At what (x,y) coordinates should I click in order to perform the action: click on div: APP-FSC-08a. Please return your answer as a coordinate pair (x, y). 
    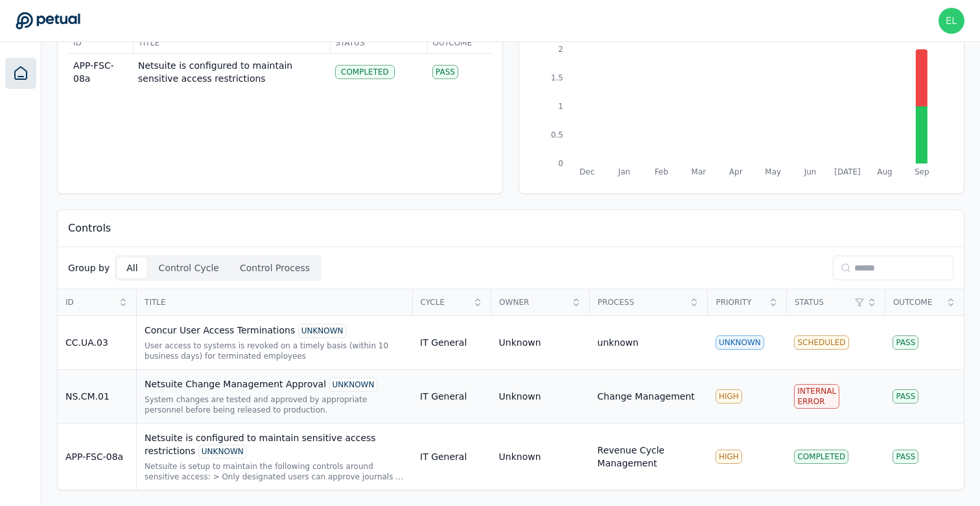
    Looking at the image, I should click on (97, 457).